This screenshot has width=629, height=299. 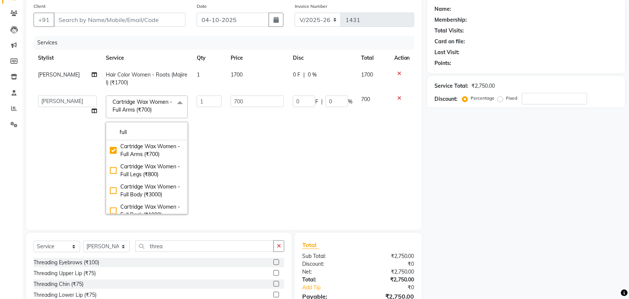 I want to click on span: Hair Color Women - Roots (Majirel) (₹1700), so click(x=147, y=78).